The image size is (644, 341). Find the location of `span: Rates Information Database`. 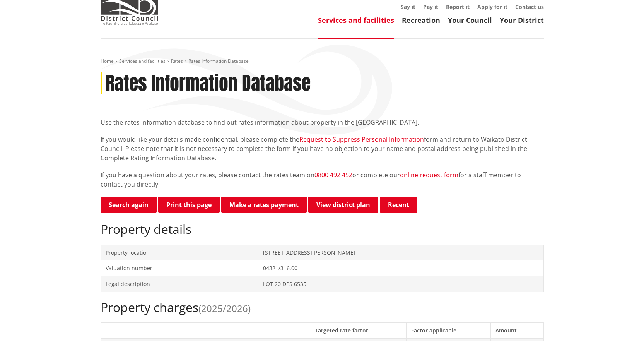

span: Rates Information Database is located at coordinates (219, 61).